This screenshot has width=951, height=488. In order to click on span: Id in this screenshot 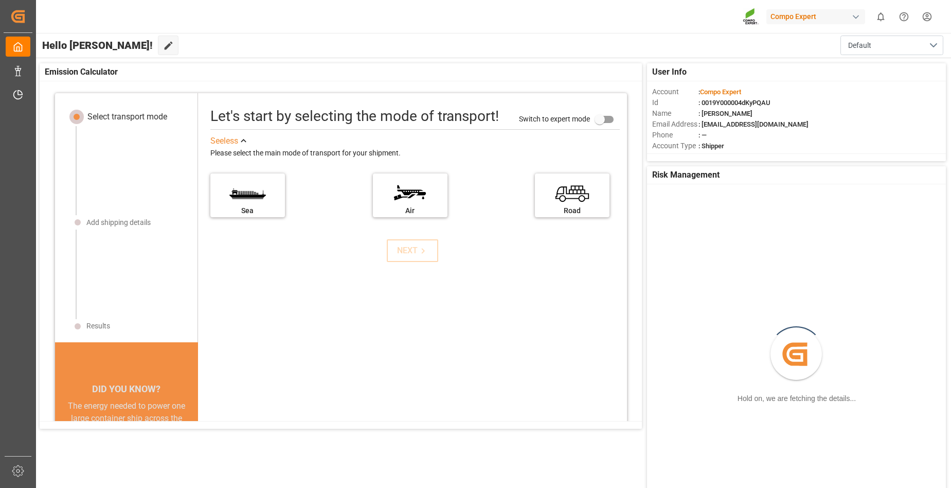, I will do `click(675, 102)`.